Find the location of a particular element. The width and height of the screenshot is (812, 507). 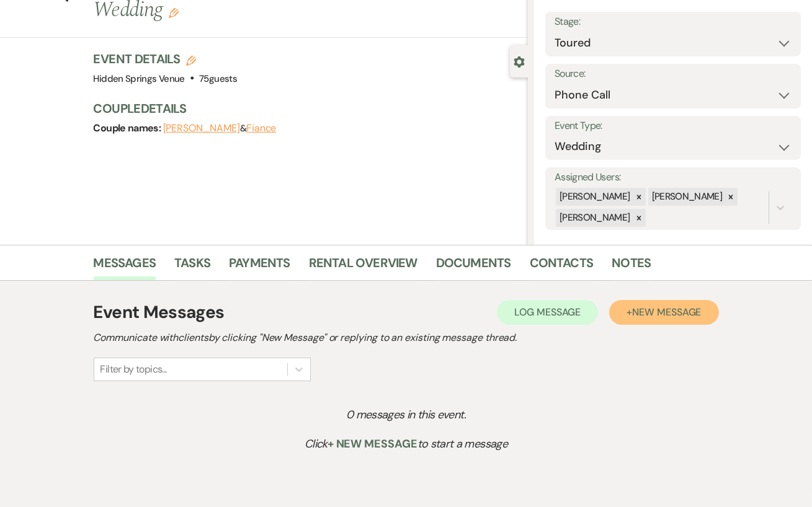

a: Contacts is located at coordinates (562, 266).